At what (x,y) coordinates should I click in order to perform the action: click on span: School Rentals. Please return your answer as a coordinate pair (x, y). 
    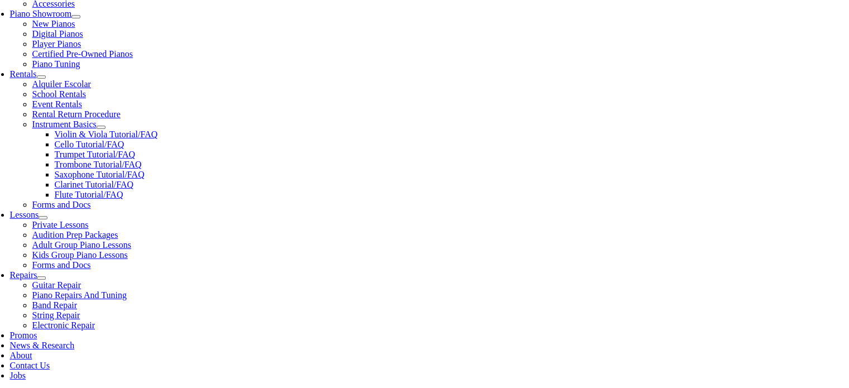
    Looking at the image, I should click on (59, 94).